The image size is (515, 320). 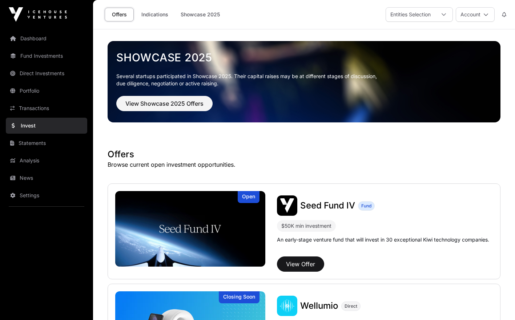 What do you see at coordinates (164, 104) in the screenshot?
I see `span: View Showcase 2025 Offers` at bounding box center [164, 104].